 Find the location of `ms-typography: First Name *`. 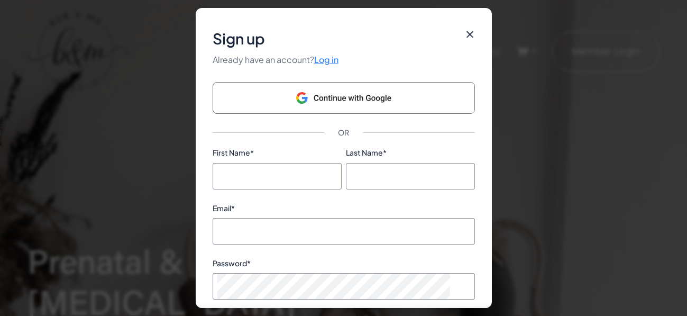

ms-typography: First Name * is located at coordinates (233, 152).